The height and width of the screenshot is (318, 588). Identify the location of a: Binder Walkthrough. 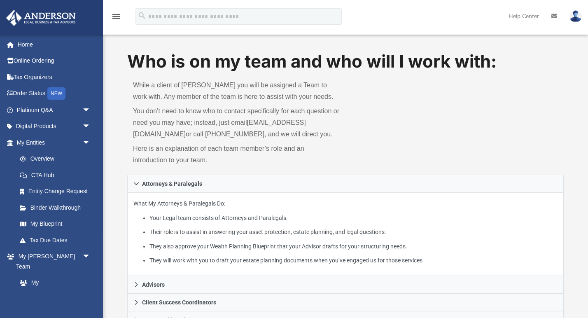
(57, 208).